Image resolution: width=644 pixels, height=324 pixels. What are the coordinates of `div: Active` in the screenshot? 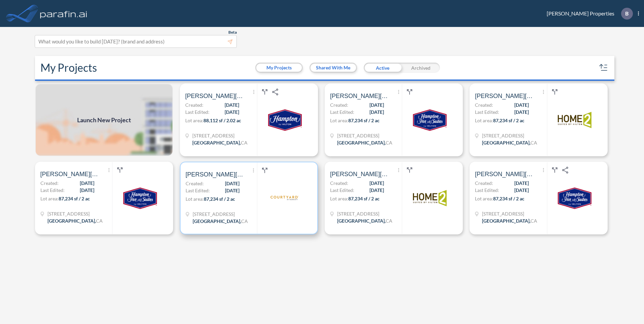 It's located at (383, 68).